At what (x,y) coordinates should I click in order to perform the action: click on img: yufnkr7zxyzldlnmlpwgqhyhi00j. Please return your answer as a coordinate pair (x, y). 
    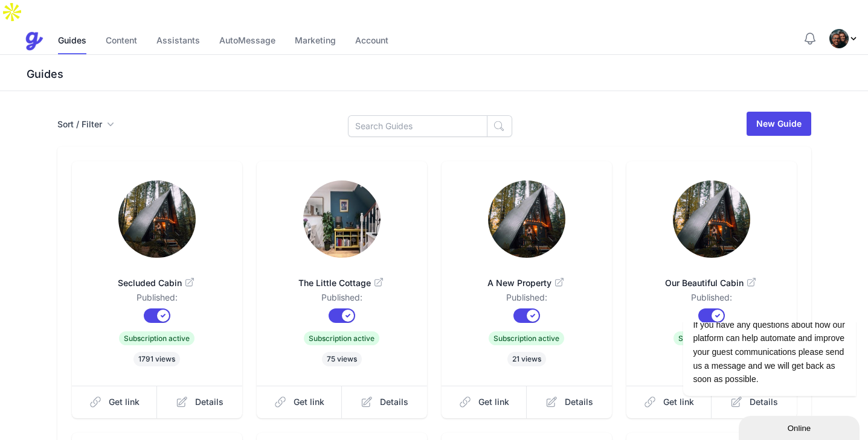
    Looking at the image, I should click on (712, 219).